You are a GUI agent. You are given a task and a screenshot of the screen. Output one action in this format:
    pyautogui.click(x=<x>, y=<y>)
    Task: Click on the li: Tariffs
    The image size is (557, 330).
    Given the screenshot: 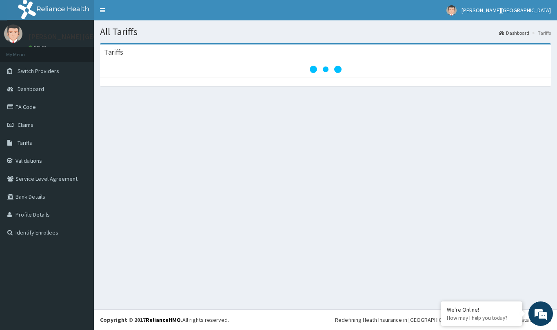 What is the action you would take?
    pyautogui.click(x=541, y=33)
    